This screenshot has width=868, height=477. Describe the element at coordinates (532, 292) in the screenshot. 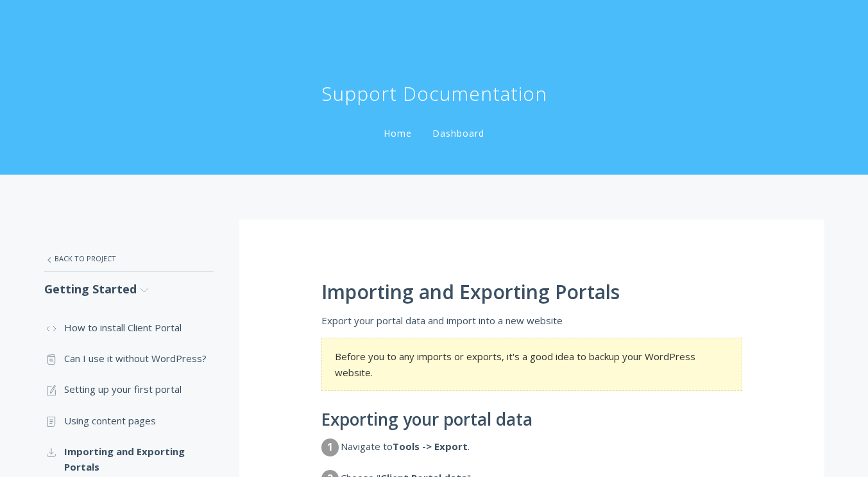

I see `h1: Importing and Exporting Portals` at that location.